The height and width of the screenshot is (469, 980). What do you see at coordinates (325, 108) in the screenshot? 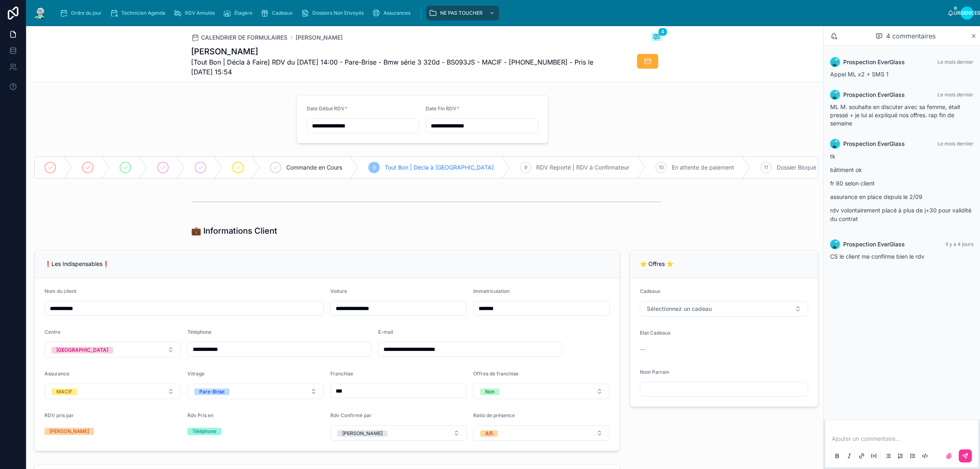
I see `font: Date Début RDV` at bounding box center [325, 108].